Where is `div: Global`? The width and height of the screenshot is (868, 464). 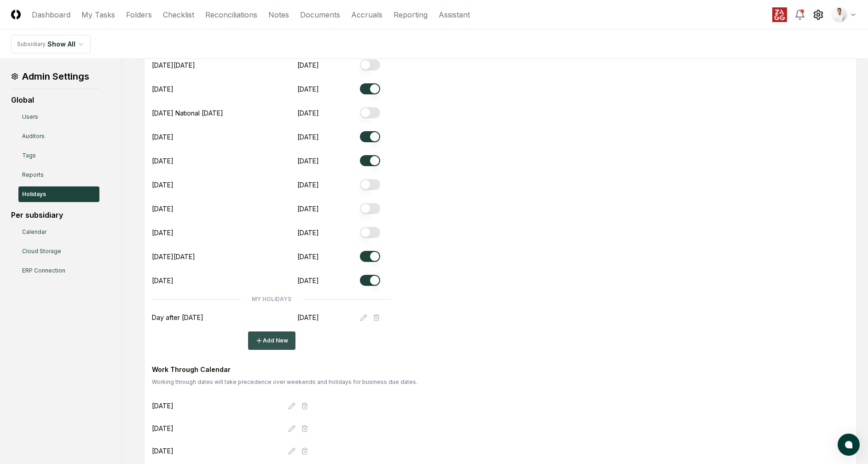
div: Global is located at coordinates (55, 100).